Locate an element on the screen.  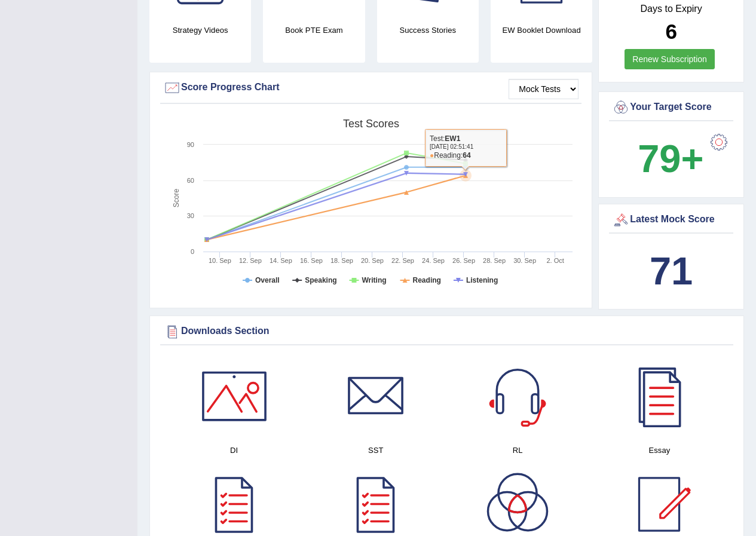
b: 79+ is located at coordinates (671, 158).